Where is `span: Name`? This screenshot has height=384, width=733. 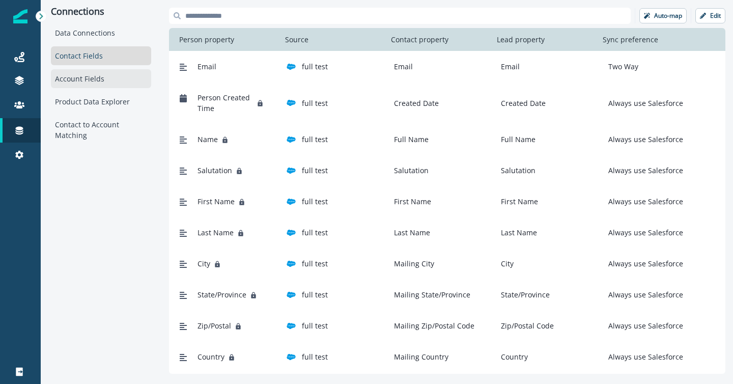
span: Name is located at coordinates (208, 139).